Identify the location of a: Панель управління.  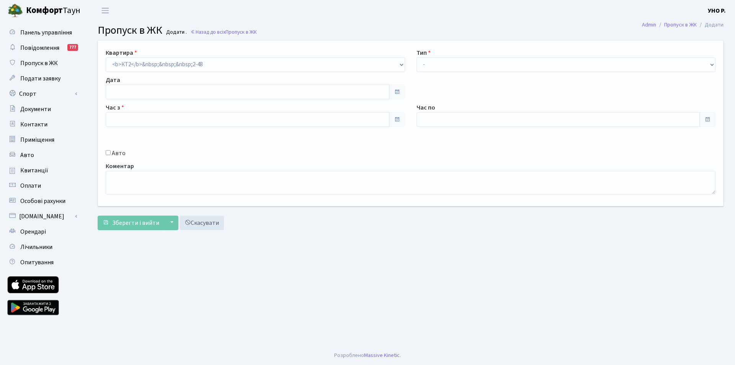
(42, 33).